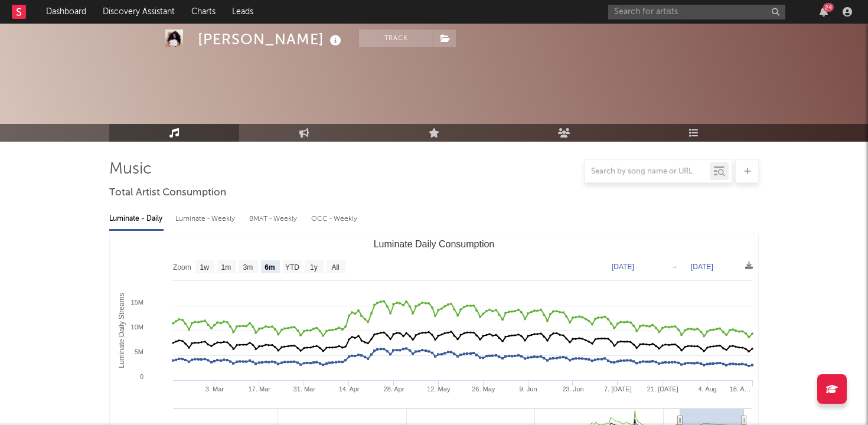 This screenshot has height=425, width=868. Describe the element at coordinates (824, 12) in the screenshot. I see `button: 24` at that location.